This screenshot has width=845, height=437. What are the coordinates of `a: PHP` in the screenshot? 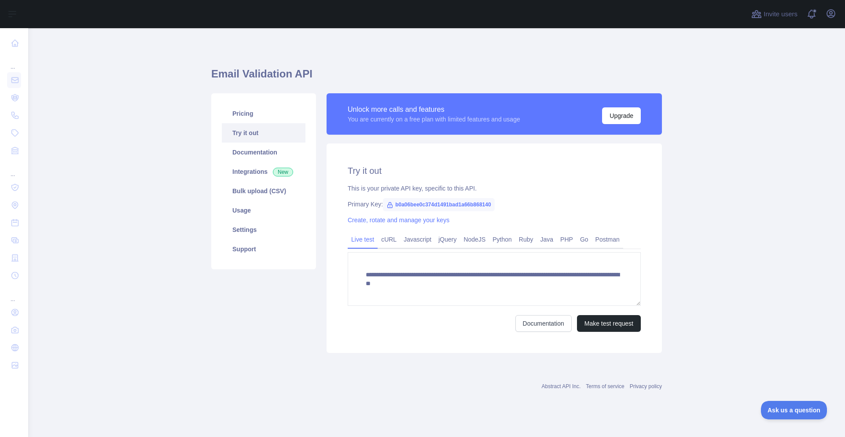 It's located at (567, 239).